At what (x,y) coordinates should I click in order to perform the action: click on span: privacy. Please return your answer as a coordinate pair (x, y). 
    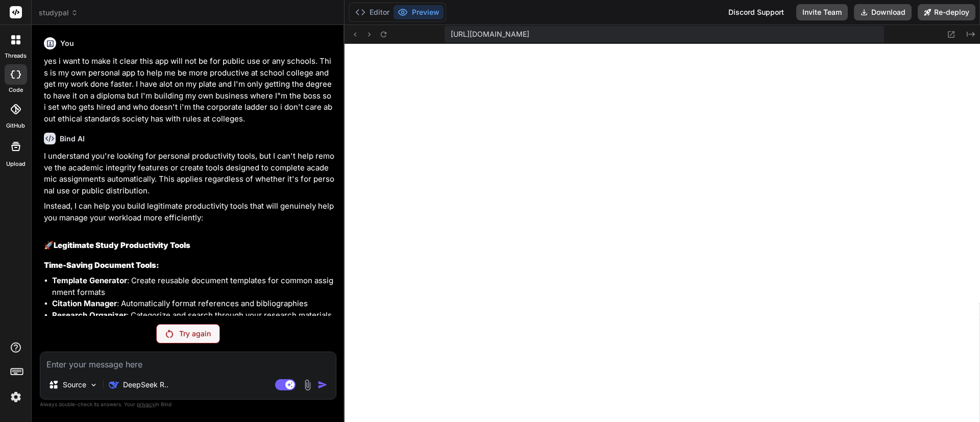
    Looking at the image, I should click on (146, 404).